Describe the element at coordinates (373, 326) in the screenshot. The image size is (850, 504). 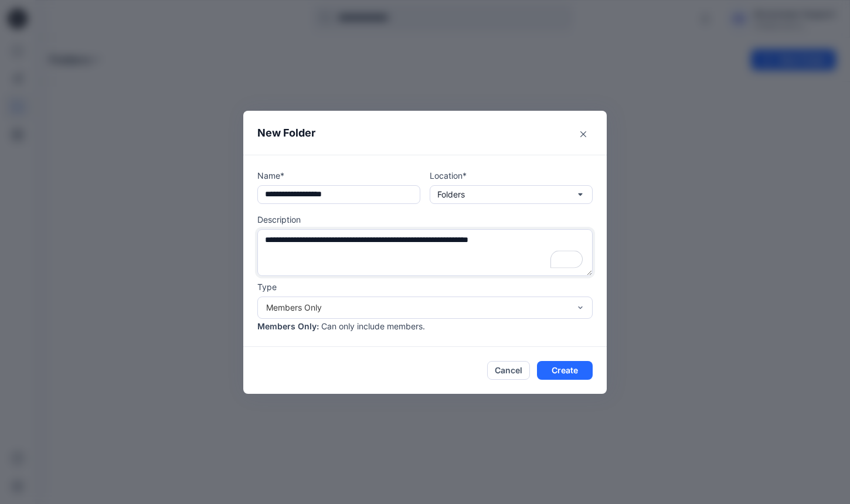
I see `p: Can only include members.` at that location.